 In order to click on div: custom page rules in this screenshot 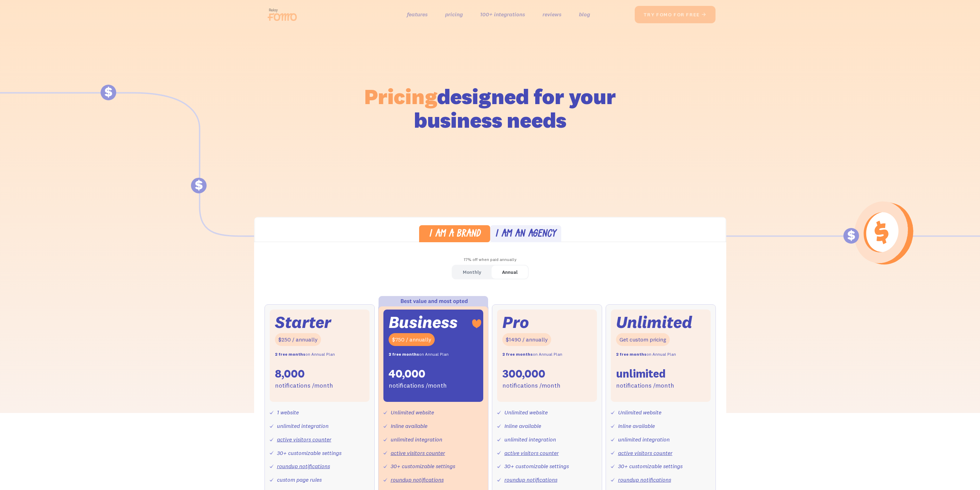, I will do `click(299, 480)`.